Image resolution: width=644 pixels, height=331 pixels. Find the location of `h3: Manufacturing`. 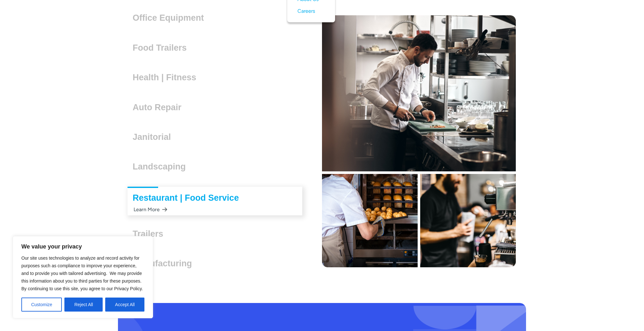

h3: Manufacturing is located at coordinates (165, 263).